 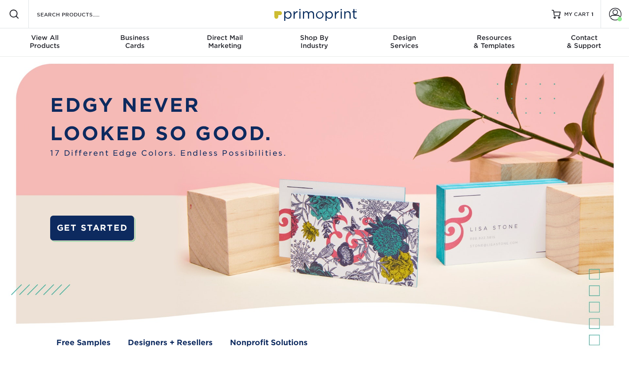 What do you see at coordinates (315, 14) in the screenshot?
I see `img: Primoprint` at bounding box center [315, 14].